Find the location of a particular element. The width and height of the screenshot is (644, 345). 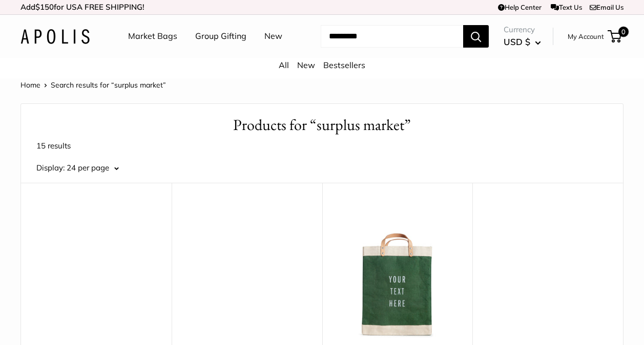

a: Shoulder Market Bag in BlushShoulder Market Bag in Blush is located at coordinates (247, 273).